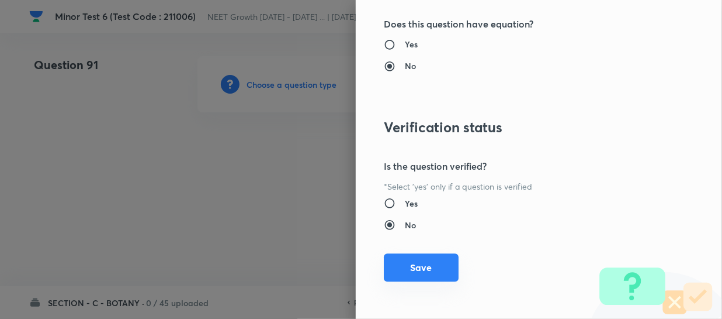  What do you see at coordinates (520, 127) in the screenshot?
I see `h3: Verification status` at bounding box center [520, 127].